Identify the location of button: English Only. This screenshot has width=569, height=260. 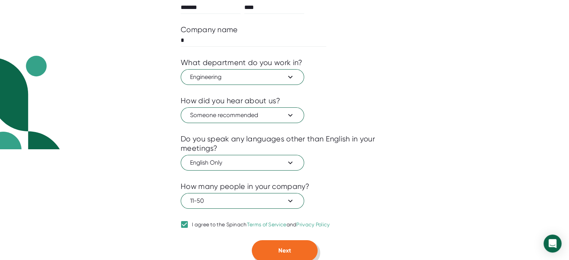
(242, 163).